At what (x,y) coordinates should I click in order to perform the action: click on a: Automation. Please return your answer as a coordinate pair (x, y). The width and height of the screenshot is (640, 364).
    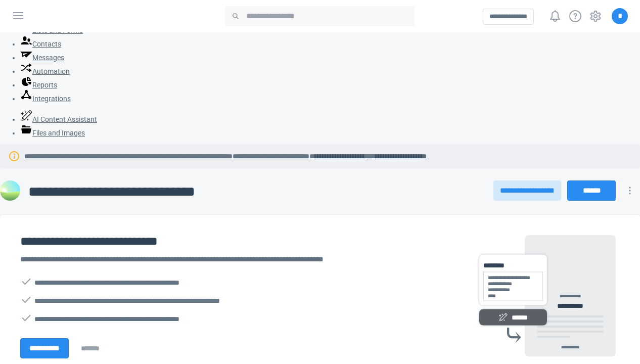
    Looking at the image, I should click on (45, 72).